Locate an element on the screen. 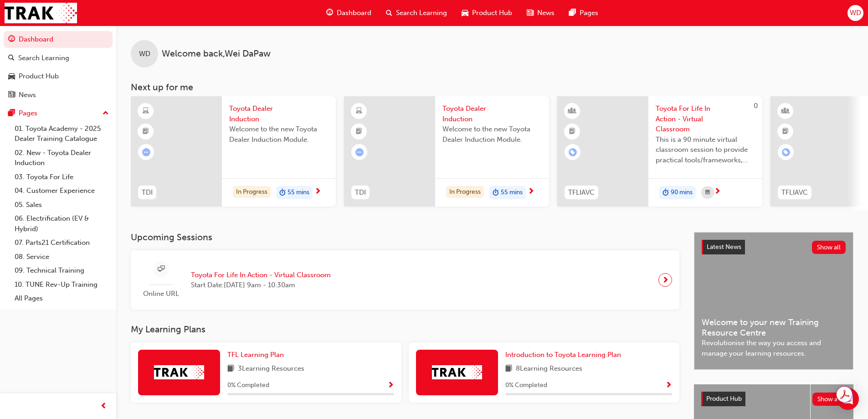  span: 3 Learning Resources is located at coordinates (271, 369).